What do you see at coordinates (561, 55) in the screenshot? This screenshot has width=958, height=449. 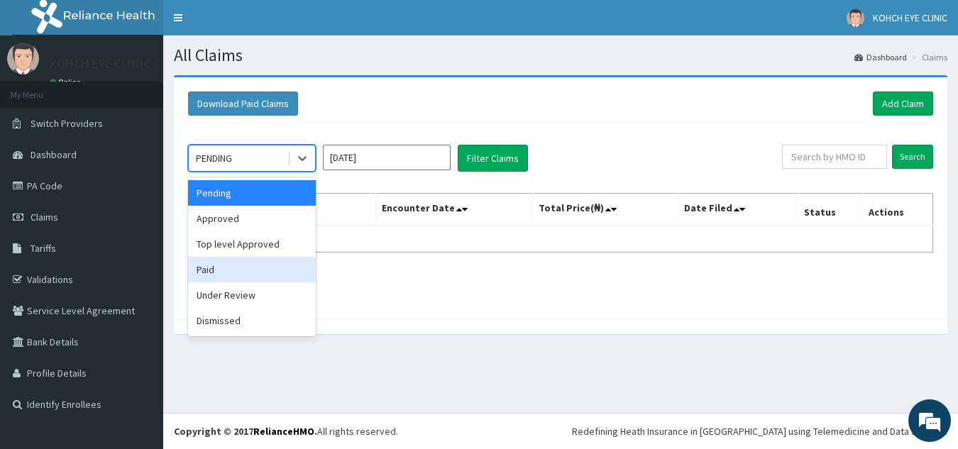 I see `h1: All Claims` at bounding box center [561, 55].